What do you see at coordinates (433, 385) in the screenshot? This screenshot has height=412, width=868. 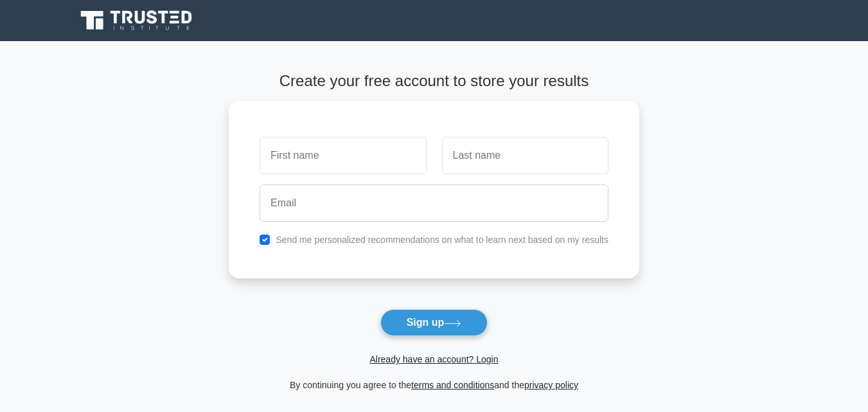 I see `div: By continuing you agree to the and the` at bounding box center [433, 385].